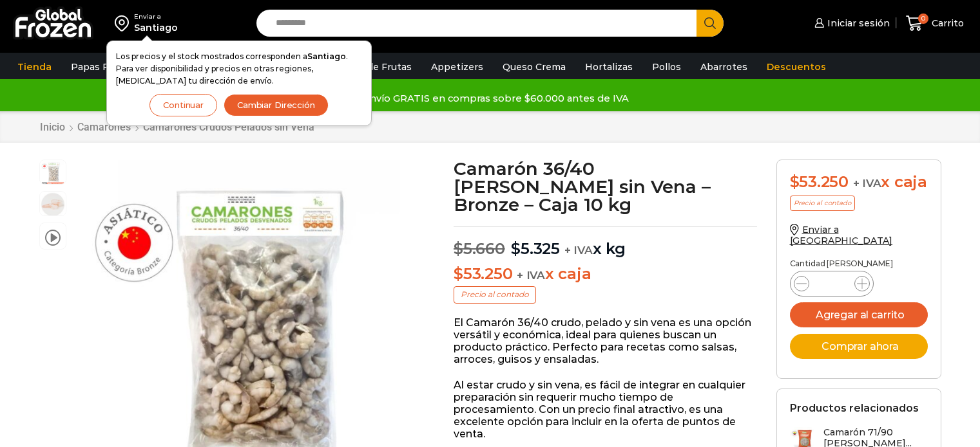  Describe the element at coordinates (859, 182) in the screenshot. I see `div: x caja` at that location.